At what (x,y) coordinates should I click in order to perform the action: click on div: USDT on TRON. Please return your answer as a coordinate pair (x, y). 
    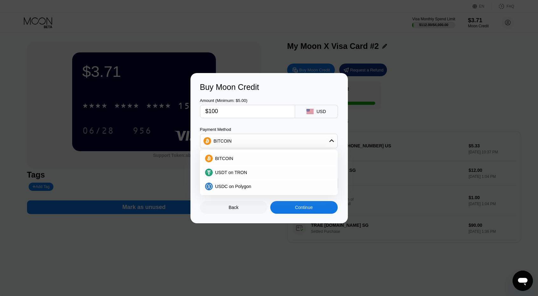
    Looking at the image, I should click on (269, 173).